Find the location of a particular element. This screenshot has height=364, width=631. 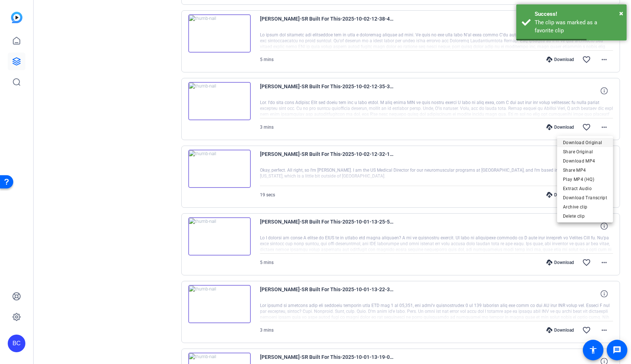

span: Download MP4 is located at coordinates (585, 161).